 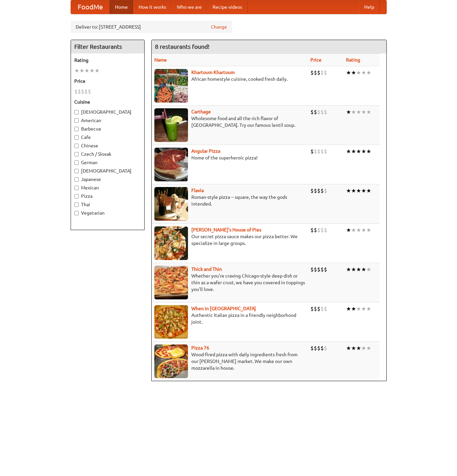 What do you see at coordinates (171, 243) in the screenshot?
I see `img: luigis.jpg` at bounding box center [171, 243].